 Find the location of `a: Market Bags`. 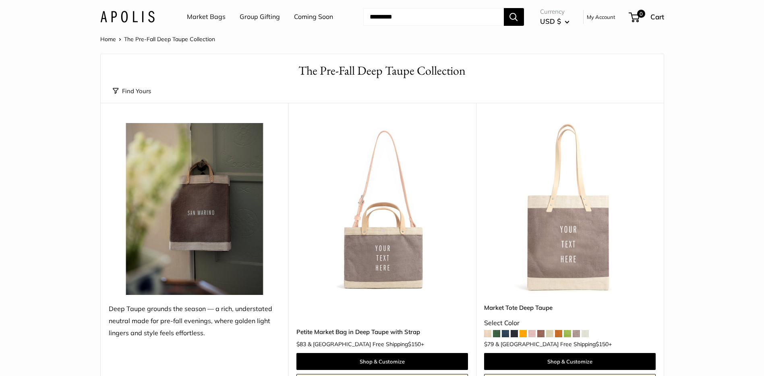

a: Market Bags is located at coordinates (206, 17).